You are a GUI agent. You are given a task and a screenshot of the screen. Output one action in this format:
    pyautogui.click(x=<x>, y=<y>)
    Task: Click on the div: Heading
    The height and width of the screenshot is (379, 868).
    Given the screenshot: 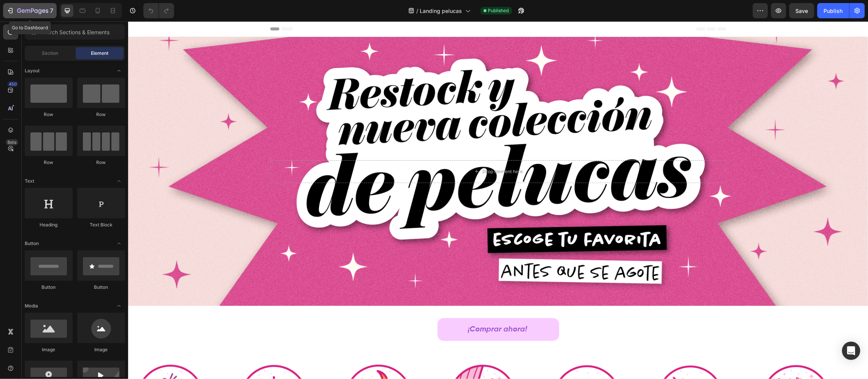 What is the action you would take?
    pyautogui.click(x=49, y=225)
    